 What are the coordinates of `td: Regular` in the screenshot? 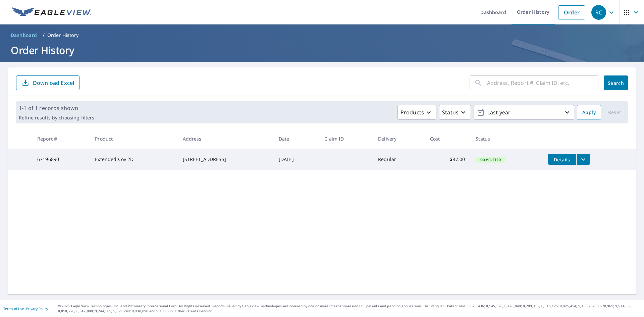 It's located at (399, 159).